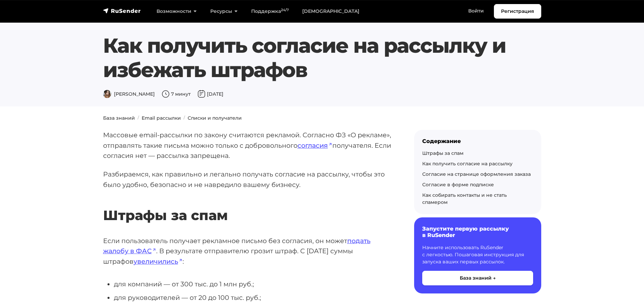 This screenshot has width=644, height=308. Describe the element at coordinates (119, 118) in the screenshot. I see `a: База знаний` at that location.